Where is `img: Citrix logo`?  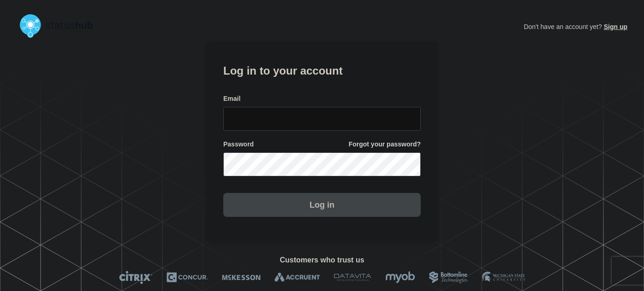 img: Citrix logo is located at coordinates (135, 277).